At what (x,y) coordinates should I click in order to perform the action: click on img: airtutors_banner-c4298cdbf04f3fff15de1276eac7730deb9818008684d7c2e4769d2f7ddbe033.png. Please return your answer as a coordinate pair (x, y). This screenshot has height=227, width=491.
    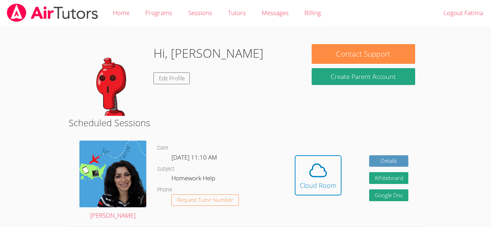
    Looking at the image, I should click on (52, 13).